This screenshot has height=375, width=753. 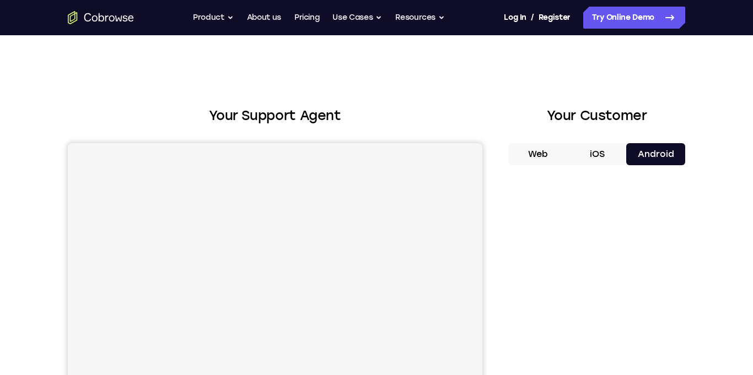 What do you see at coordinates (101, 18) in the screenshot?
I see `a: Go to the home page` at bounding box center [101, 18].